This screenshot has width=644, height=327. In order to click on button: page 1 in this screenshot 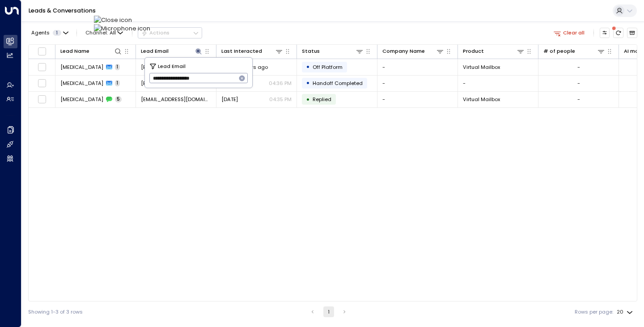, I will do `click(329, 312)`.